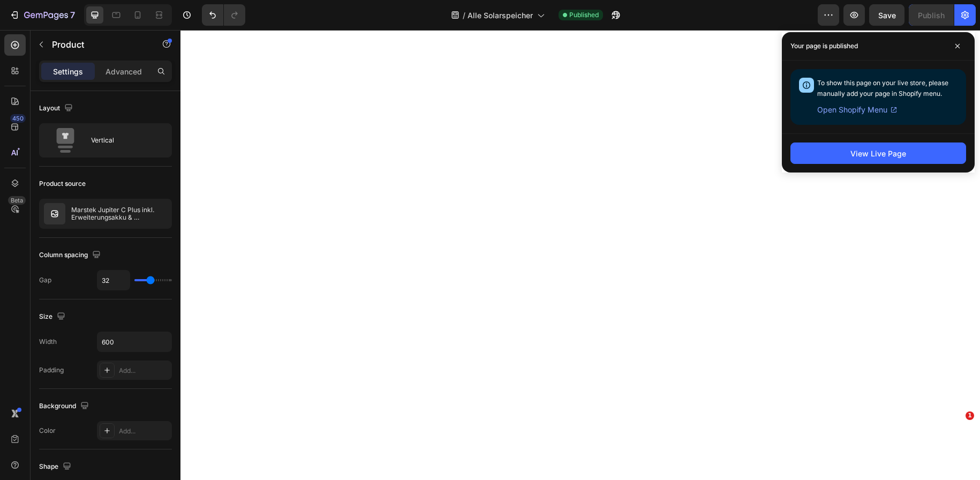 This screenshot has width=980, height=480. I want to click on div: Gap, so click(45, 280).